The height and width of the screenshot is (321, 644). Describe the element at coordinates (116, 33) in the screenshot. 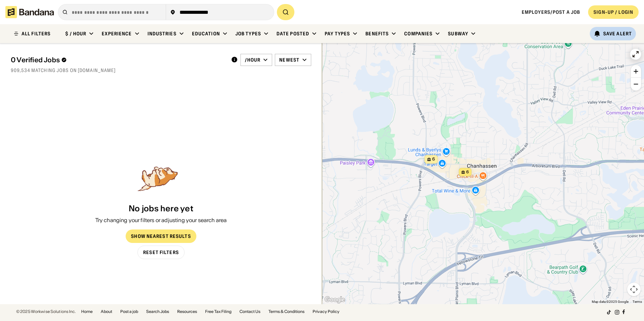

I see `div: Experience` at that location.